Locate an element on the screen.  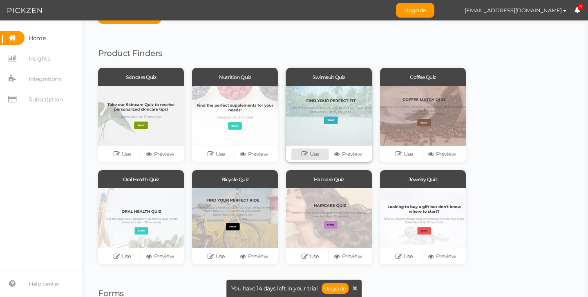
span: 9 is located at coordinates (581, 7).